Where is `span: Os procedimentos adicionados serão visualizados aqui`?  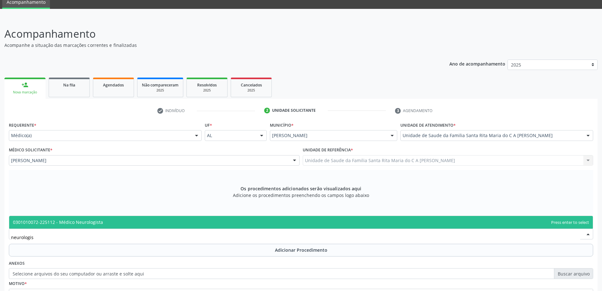
span: Os procedimentos adicionados serão visualizados aqui is located at coordinates (301, 188).